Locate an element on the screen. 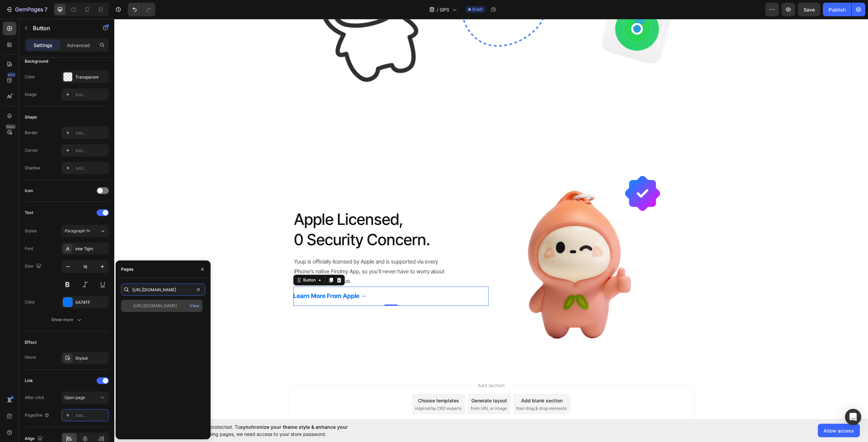 The width and height of the screenshot is (868, 442). span: Allow access is located at coordinates (839, 430).